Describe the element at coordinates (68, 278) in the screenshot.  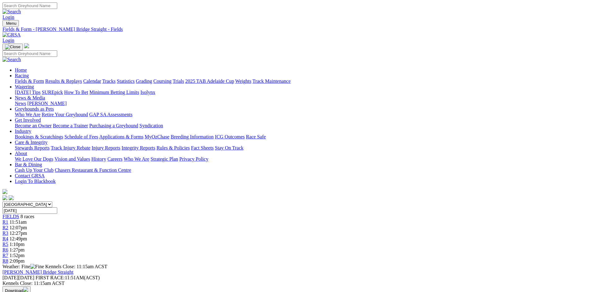
I see `span: 11:51AM(ACST)` at that location.